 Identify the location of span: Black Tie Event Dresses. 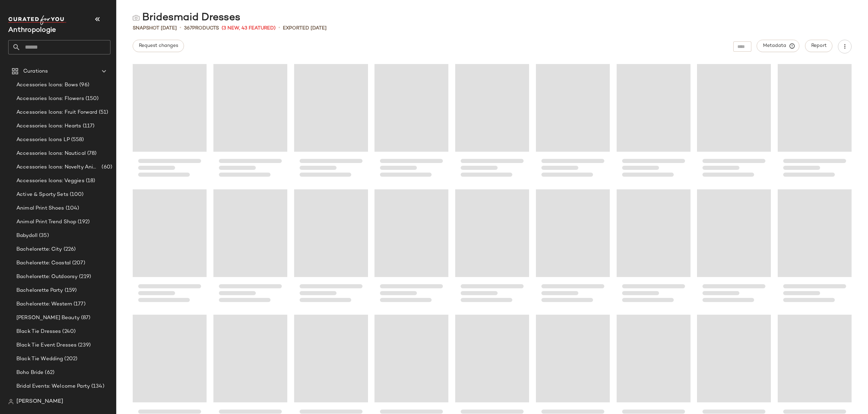
(46, 345).